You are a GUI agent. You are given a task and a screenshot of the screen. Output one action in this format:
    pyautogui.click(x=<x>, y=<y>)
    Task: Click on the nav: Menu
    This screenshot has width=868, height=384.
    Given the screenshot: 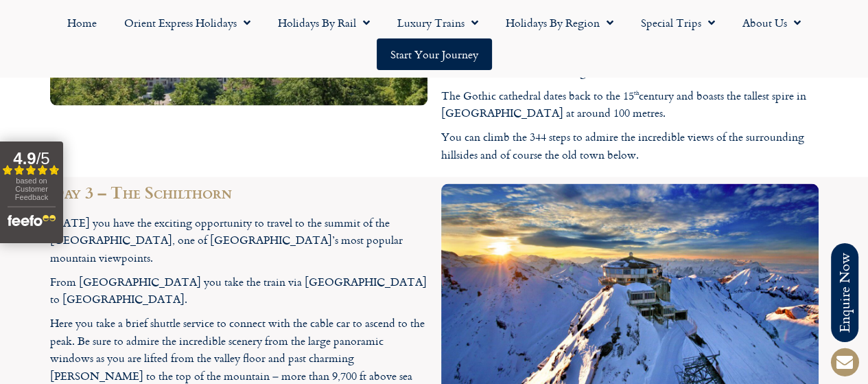 What is the action you would take?
    pyautogui.click(x=434, y=38)
    